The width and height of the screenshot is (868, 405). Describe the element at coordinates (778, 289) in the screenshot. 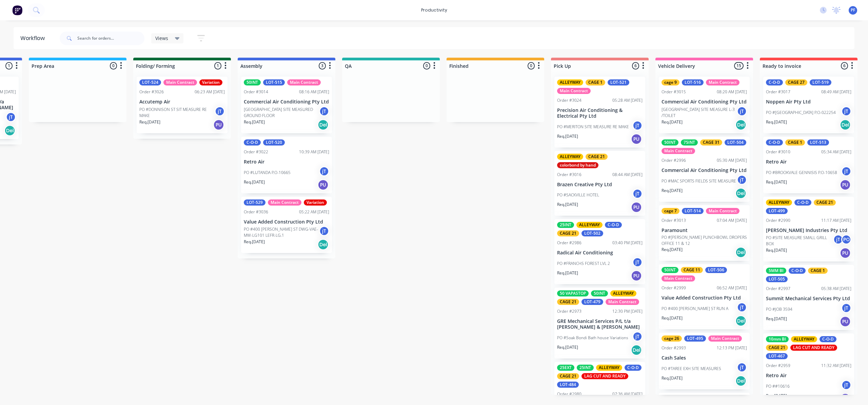

I see `div: Order #2997` at that location.